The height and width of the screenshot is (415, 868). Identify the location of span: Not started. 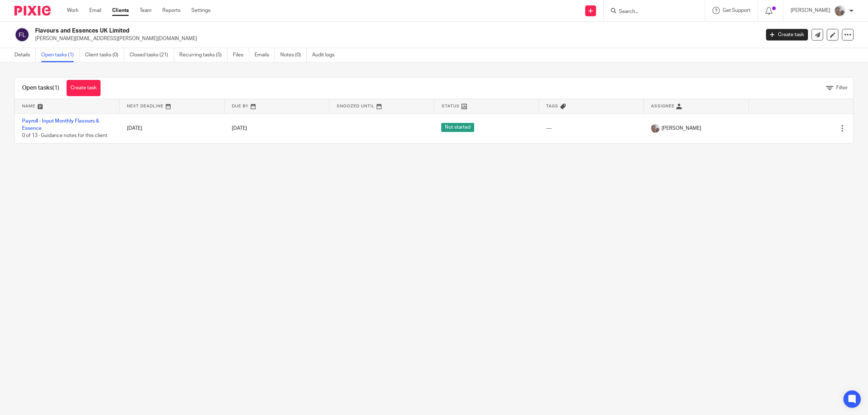
(457, 127).